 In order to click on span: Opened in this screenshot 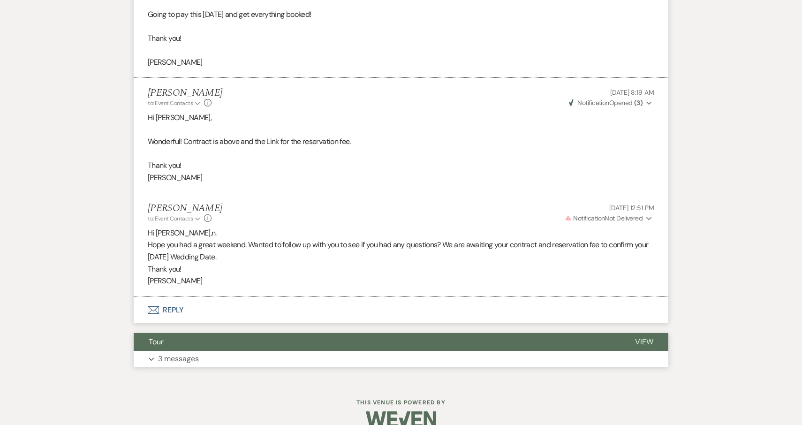, I will do `click(605, 103)`.